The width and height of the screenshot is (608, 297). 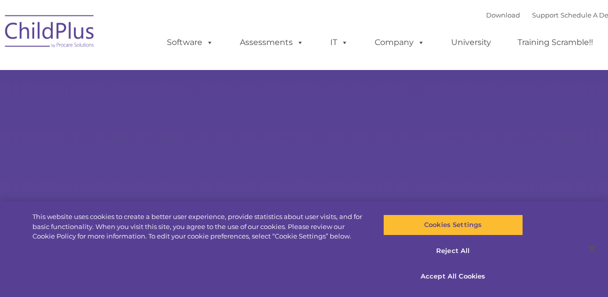 What do you see at coordinates (272, 42) in the screenshot?
I see `a: Assessments` at bounding box center [272, 42].